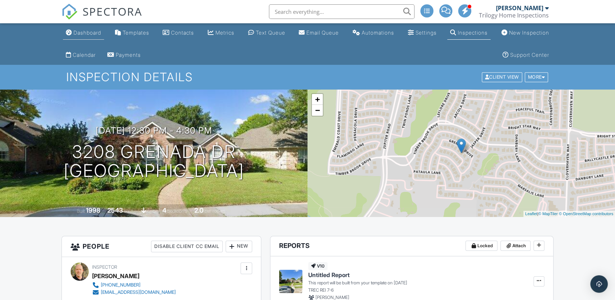 This screenshot has height=300, width=615. I want to click on a: New Inspection, so click(525, 33).